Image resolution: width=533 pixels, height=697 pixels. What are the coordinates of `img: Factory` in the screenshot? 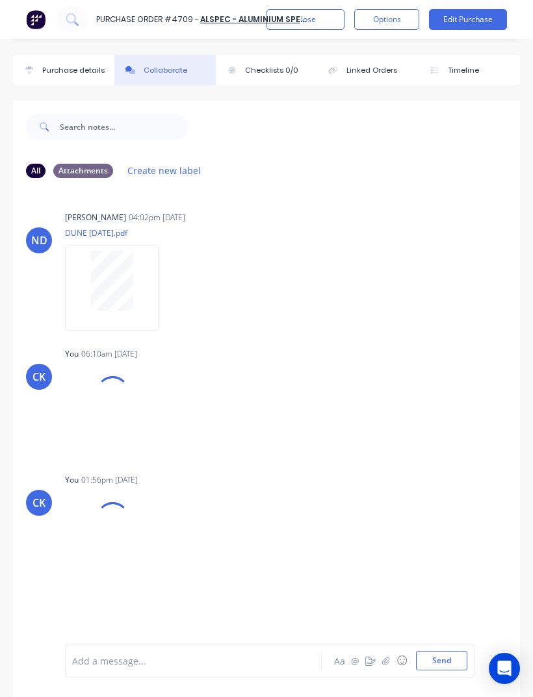 It's located at (36, 19).